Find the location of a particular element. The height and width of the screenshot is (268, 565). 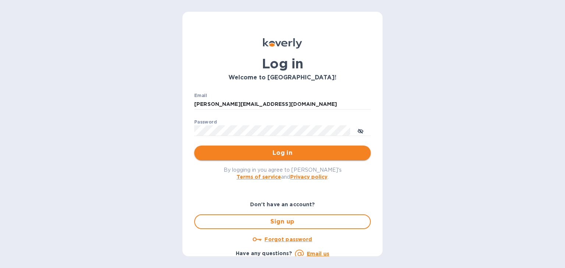

span: Log in is located at coordinates (282, 153).